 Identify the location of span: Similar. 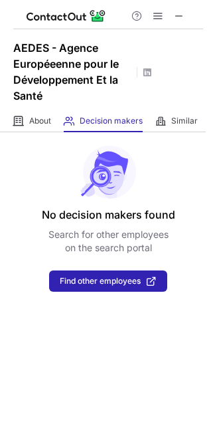
(185, 121).